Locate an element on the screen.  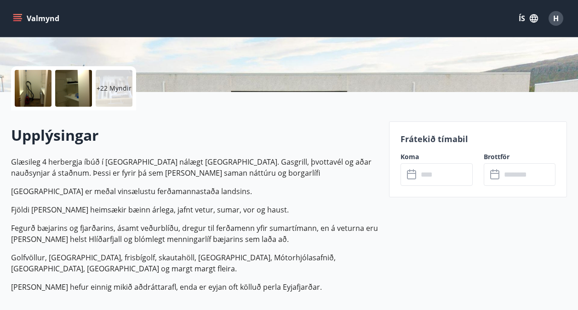
p: Frátekið tímabil is located at coordinates (477, 139).